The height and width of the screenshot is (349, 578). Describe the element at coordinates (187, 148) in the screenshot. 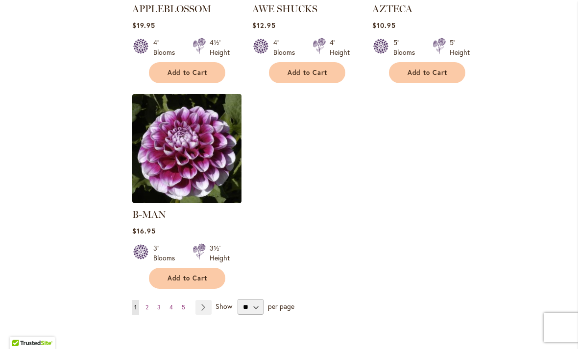

I see `img: B-MAN` at that location.